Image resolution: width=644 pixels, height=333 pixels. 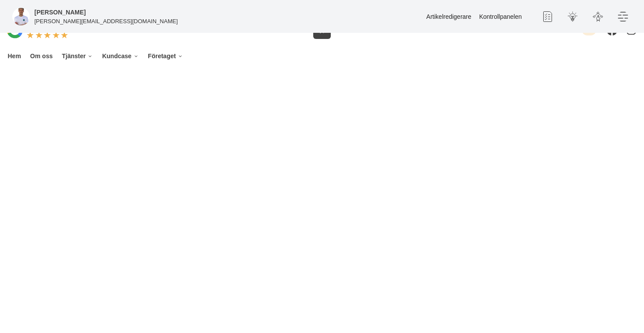 I want to click on a: Företaget, so click(x=165, y=56).